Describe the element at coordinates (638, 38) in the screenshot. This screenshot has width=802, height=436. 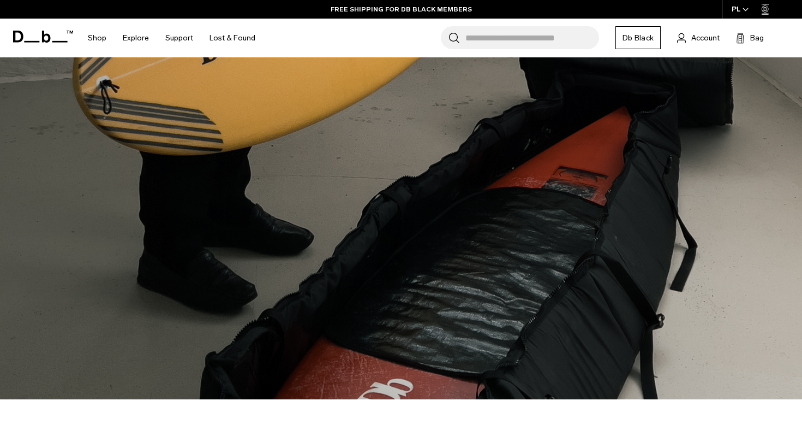
I see `a: Db Black` at that location.